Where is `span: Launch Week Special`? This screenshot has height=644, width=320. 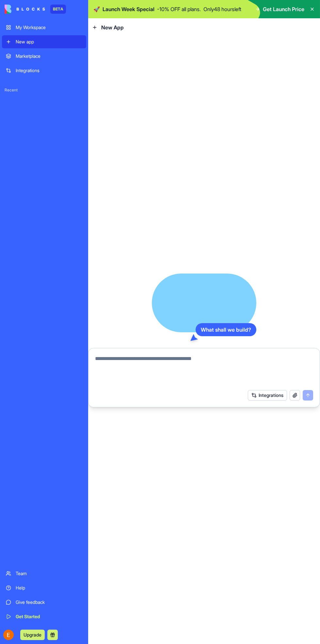
span: Launch Week Special is located at coordinates (128, 9).